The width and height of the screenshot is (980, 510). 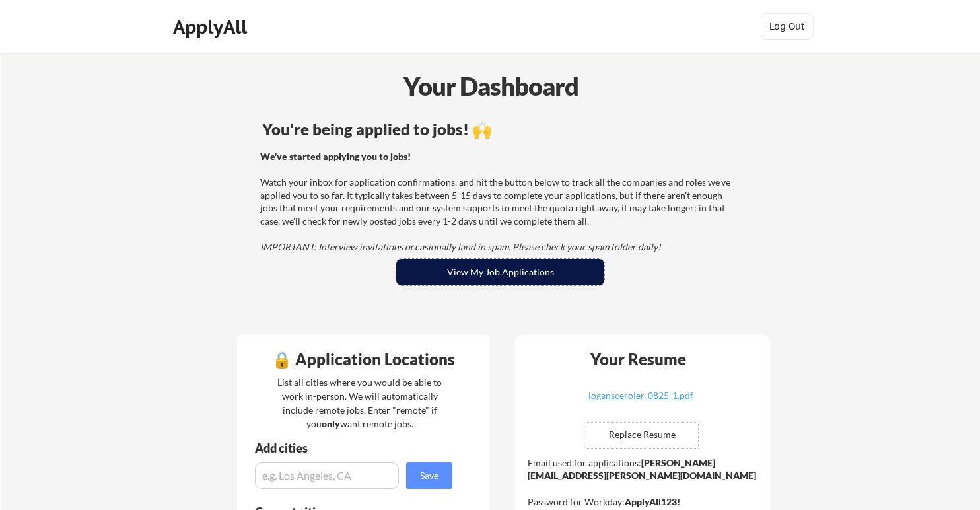 I want to click on div: Watch your inbox for application confirmations, and hit the button below to track all the compani..., so click(x=498, y=202).